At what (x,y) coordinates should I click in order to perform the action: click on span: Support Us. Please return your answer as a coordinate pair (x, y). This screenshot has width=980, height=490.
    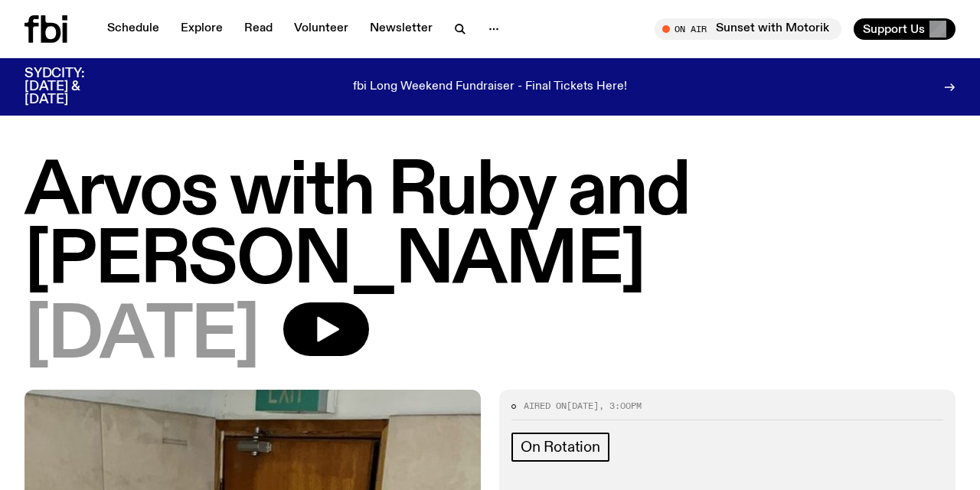
    Looking at the image, I should click on (894, 29).